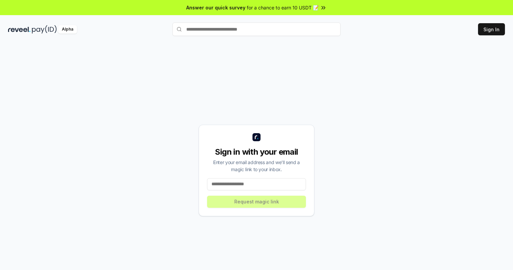 The width and height of the screenshot is (513, 270). I want to click on img: logo_small, so click(257, 137).